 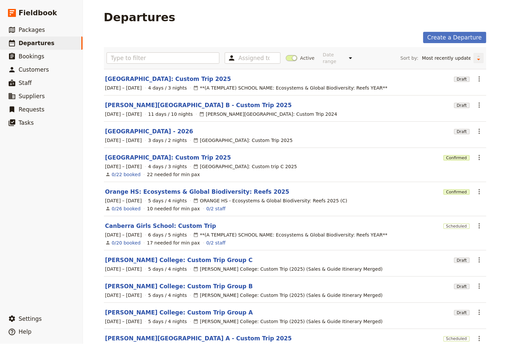 I want to click on span: Settings, so click(x=30, y=319).